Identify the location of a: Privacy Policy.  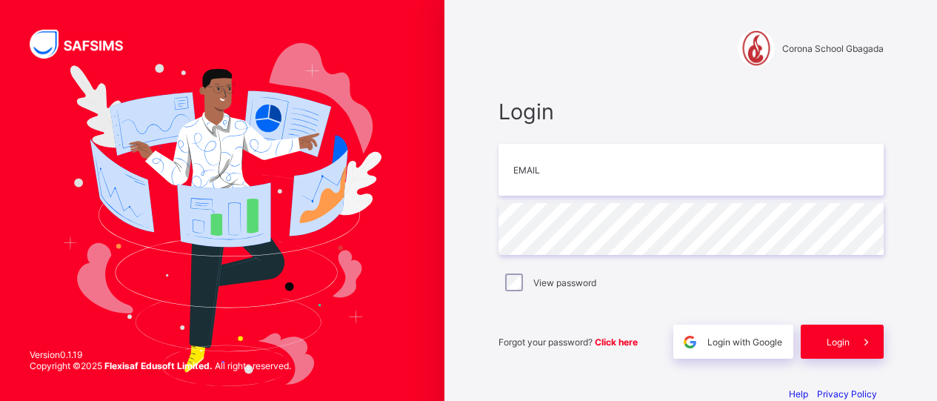
(847, 393).